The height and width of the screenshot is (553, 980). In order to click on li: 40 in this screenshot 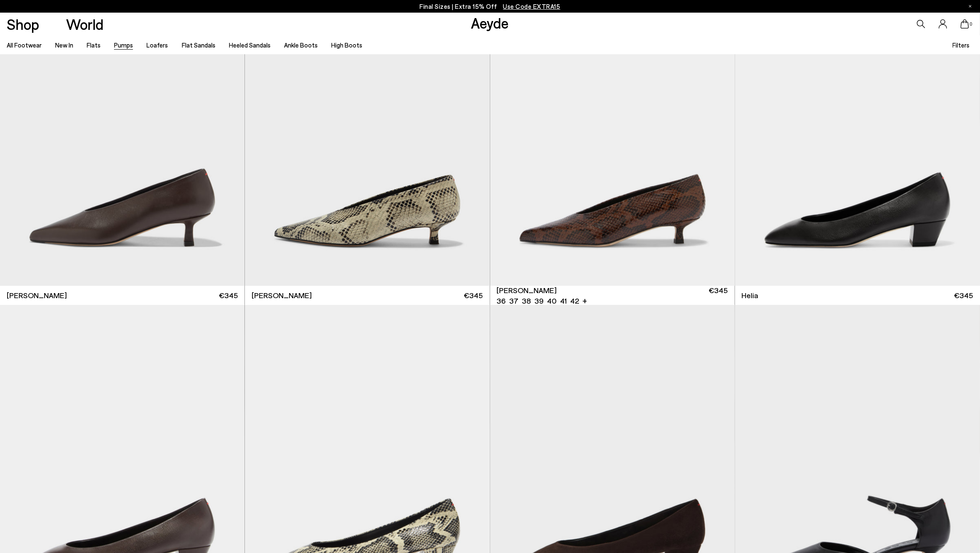, I will do `click(552, 301)`.